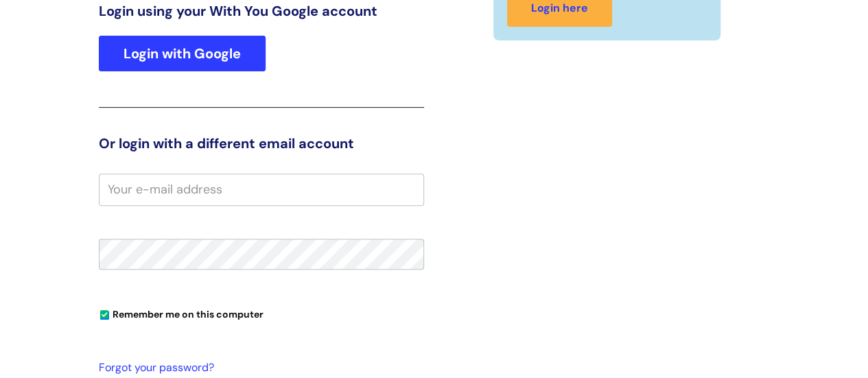 The image size is (868, 378). Describe the element at coordinates (181, 312) in the screenshot. I see `label: Remember me on this computer` at that location.